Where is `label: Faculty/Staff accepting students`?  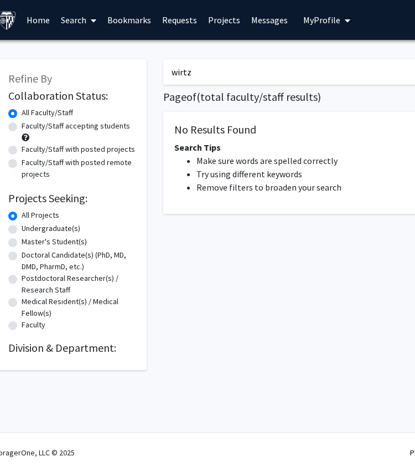 label: Faculty/Staff accepting students is located at coordinates (76, 126).